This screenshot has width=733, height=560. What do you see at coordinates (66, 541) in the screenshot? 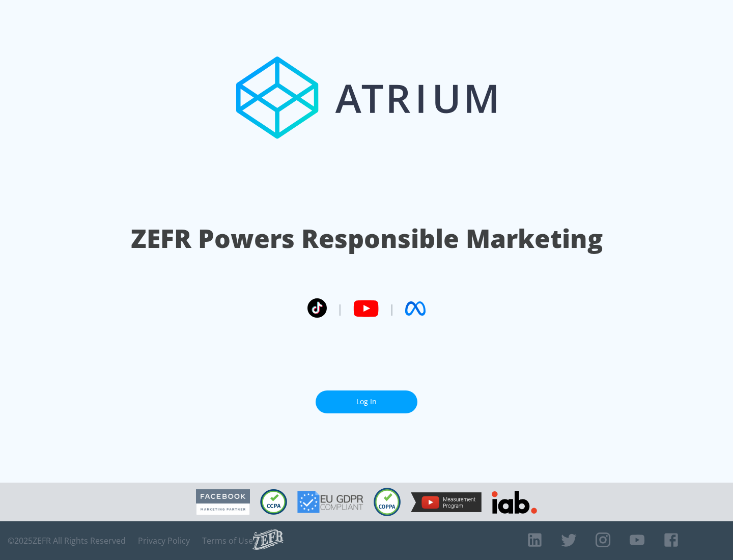
I see `span: © 2025 ZEFR All Rights Reserved` at bounding box center [66, 541].